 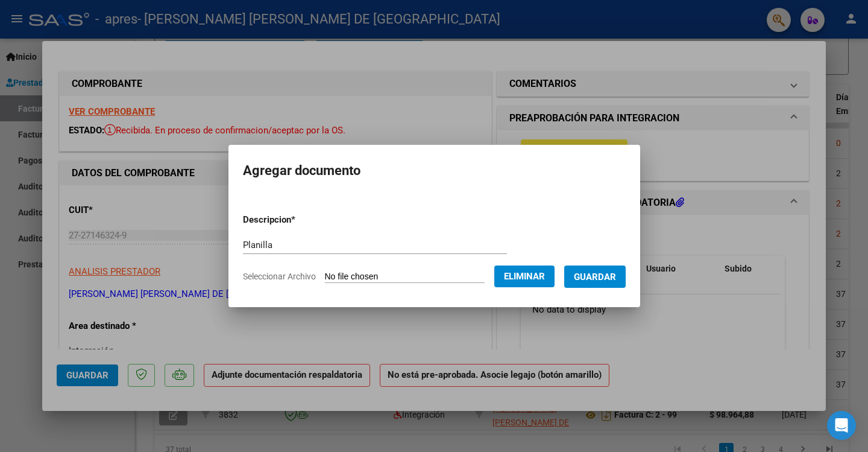 What do you see at coordinates (524, 277) in the screenshot?
I see `button: Eliminar` at bounding box center [524, 277].